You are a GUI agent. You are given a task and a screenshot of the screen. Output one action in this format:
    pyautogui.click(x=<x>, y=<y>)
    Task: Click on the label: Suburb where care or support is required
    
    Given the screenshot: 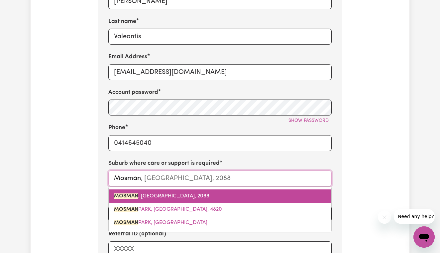 What is the action you would take?
    pyautogui.click(x=164, y=163)
    